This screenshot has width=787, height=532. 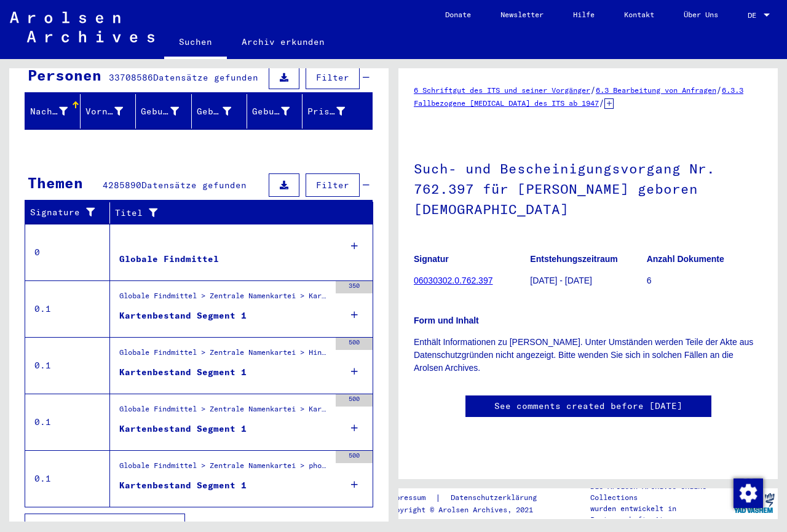 What do you see at coordinates (748, 493) in the screenshot?
I see `div: Zustimmung ändern` at bounding box center [748, 493].